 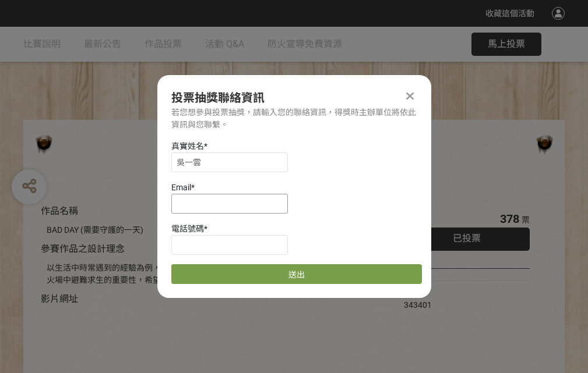 What do you see at coordinates (163, 44) in the screenshot?
I see `span: 作品投票` at bounding box center [163, 44].